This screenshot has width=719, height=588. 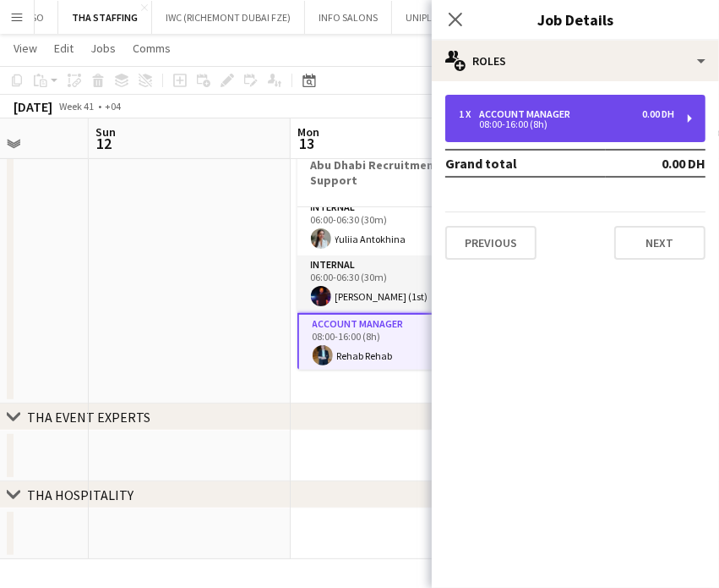 What do you see at coordinates (659, 114) in the screenshot?
I see `div: 0.00 DH` at bounding box center [659, 114].